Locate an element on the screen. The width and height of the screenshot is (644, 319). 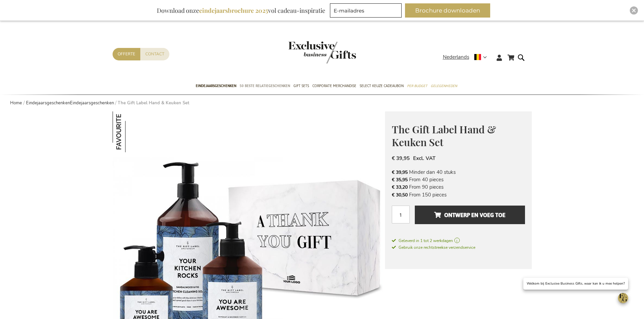
span: Gelegenheden is located at coordinates (444, 86).